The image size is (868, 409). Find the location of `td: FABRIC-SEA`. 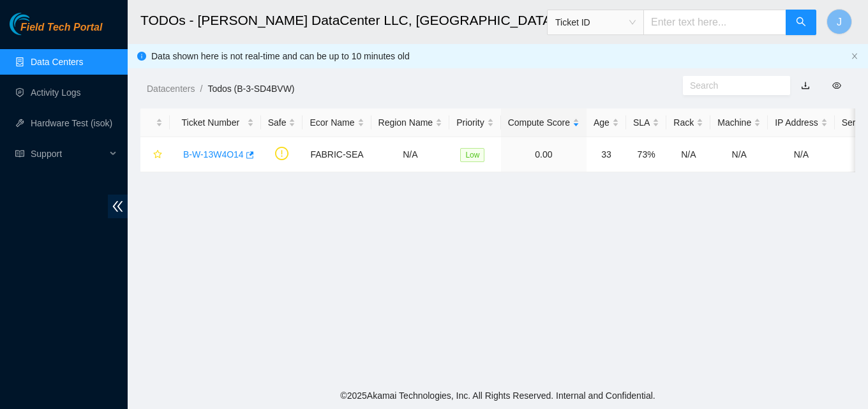

td: FABRIC-SEA is located at coordinates (336, 155).